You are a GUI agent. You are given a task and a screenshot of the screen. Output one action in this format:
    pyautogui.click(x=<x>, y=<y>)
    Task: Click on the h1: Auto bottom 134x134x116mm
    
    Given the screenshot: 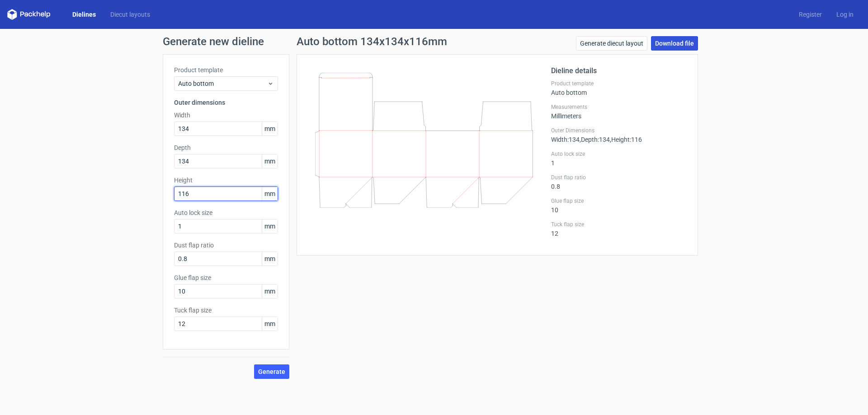 What is the action you would take?
    pyautogui.click(x=371, y=41)
    